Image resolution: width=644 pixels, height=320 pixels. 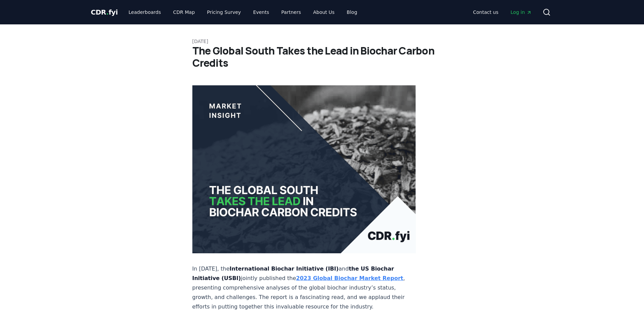 What do you see at coordinates (304, 169) in the screenshot?
I see `img: blog post image` at bounding box center [304, 169].